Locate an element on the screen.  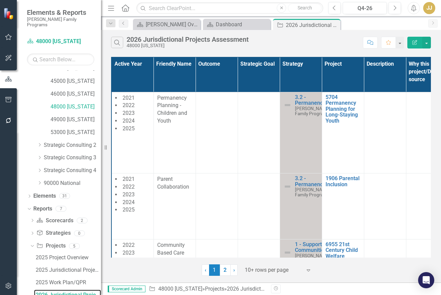
div: 31 is located at coordinates (65, 196).